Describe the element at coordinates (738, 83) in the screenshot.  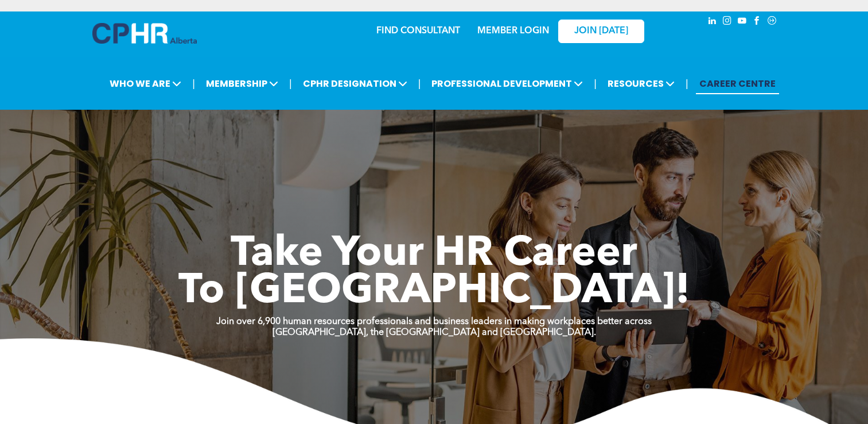
I see `a: CAREER CENTRE` at that location.